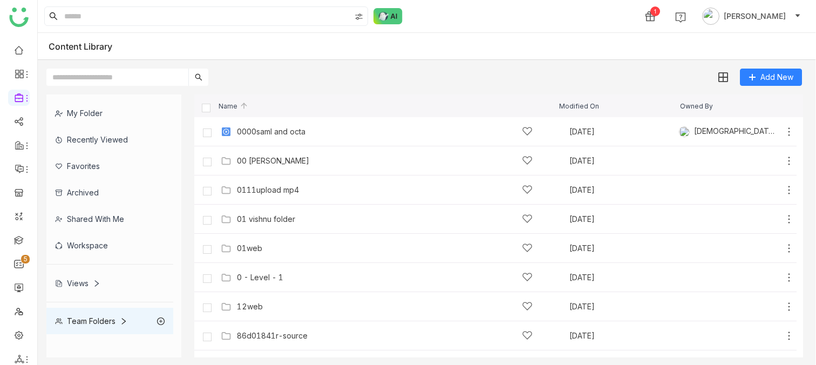 The width and height of the screenshot is (816, 365). Describe the element at coordinates (271, 132) in the screenshot. I see `div: 0000saml and octa` at that location.